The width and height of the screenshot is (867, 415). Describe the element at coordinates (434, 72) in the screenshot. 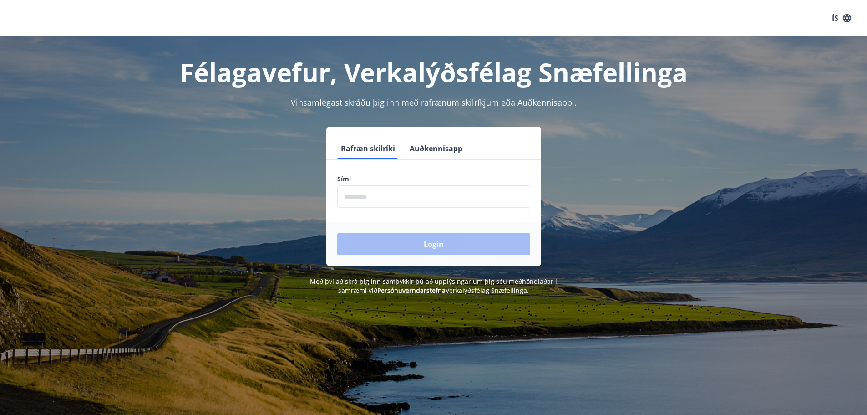

I see `h1: Félagavefur, Verkalýðsfélag Snæfellinga` at that location.